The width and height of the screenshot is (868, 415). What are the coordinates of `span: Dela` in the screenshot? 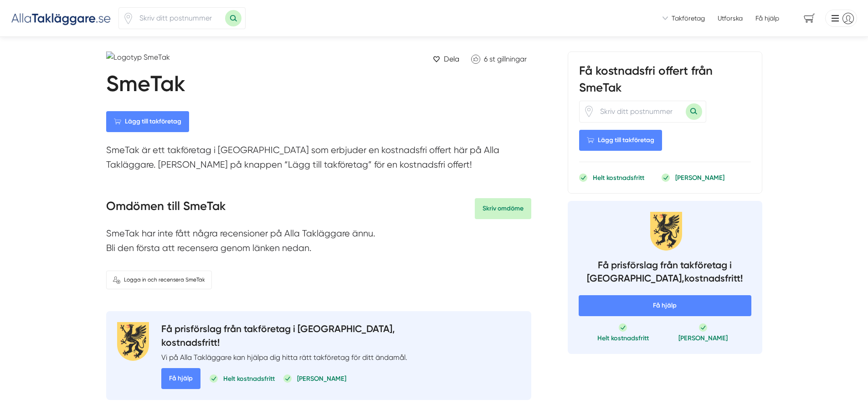 It's located at (452, 59).